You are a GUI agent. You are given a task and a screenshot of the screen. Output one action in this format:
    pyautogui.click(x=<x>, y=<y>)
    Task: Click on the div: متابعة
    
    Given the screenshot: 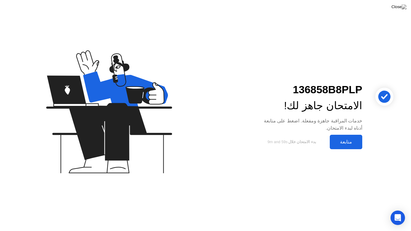 What is the action you would take?
    pyautogui.click(x=346, y=142)
    